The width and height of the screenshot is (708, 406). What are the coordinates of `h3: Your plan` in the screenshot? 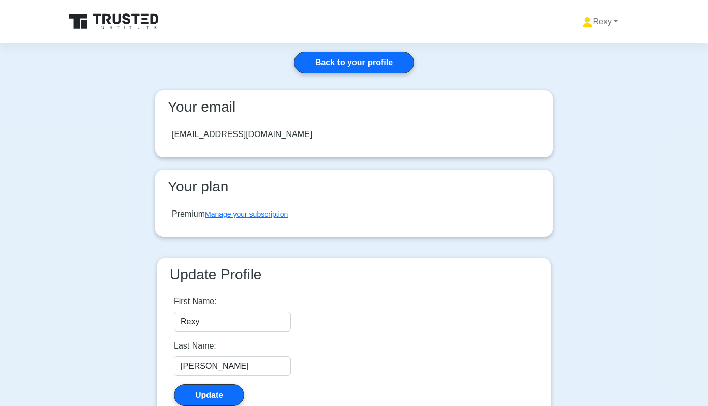 It's located at (354, 187).